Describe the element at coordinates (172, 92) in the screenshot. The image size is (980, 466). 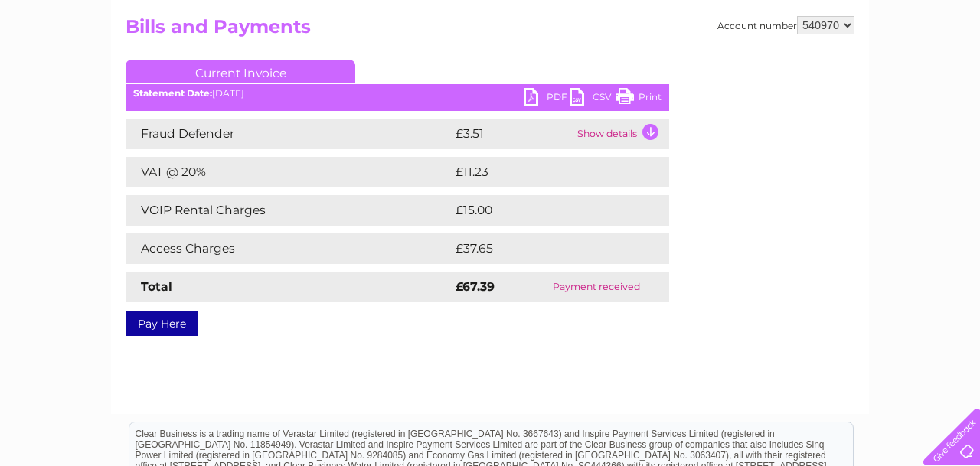
I see `b: Statement Date:` at that location.